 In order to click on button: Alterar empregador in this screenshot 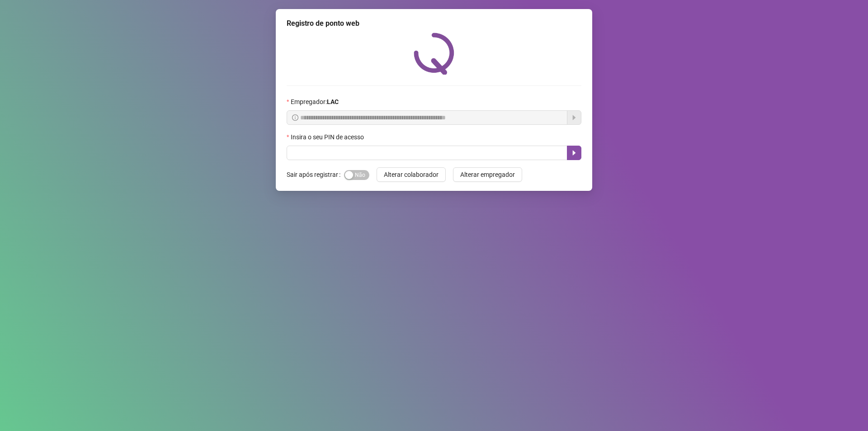, I will do `click(487, 175)`.